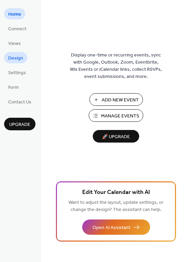 The image size is (191, 262). Describe the element at coordinates (13, 87) in the screenshot. I see `span: Form` at that location.